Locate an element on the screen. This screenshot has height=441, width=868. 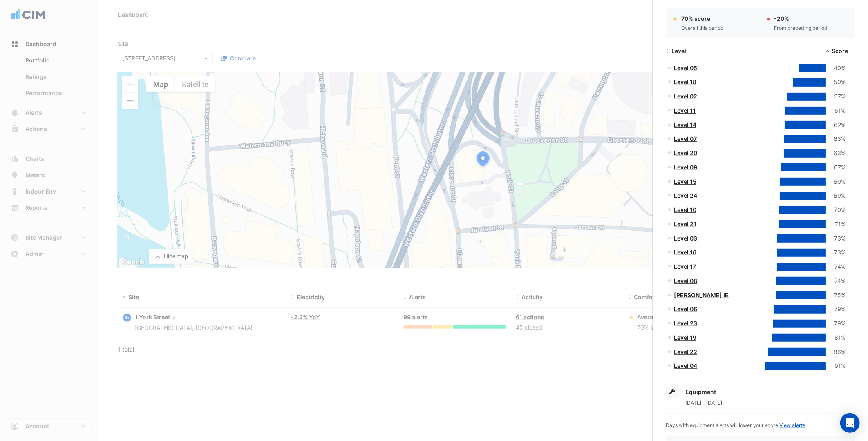
a: Level 14 is located at coordinates (685, 124).